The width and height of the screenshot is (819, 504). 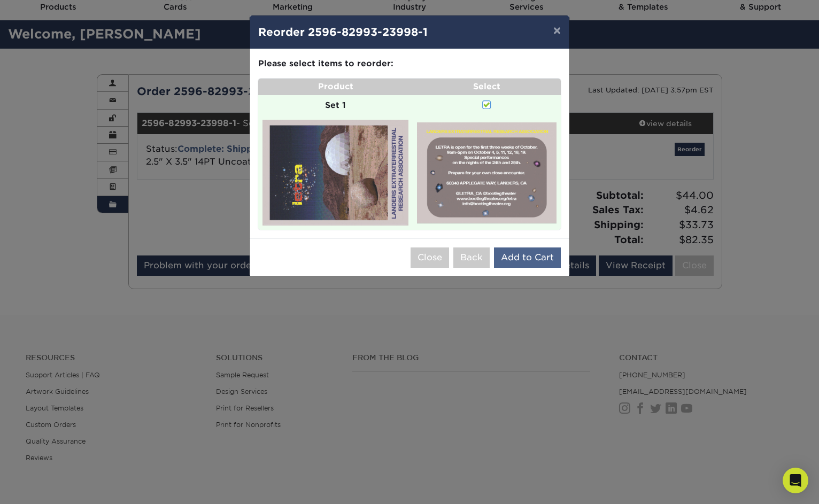 I want to click on img: primo-5482-68c1d8116adc6, so click(x=487, y=173).